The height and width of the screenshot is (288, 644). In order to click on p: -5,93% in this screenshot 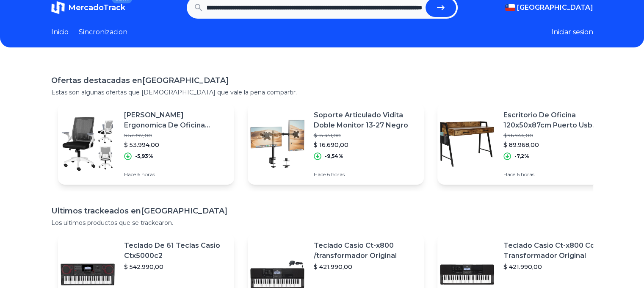, I will do `click(144, 156)`.